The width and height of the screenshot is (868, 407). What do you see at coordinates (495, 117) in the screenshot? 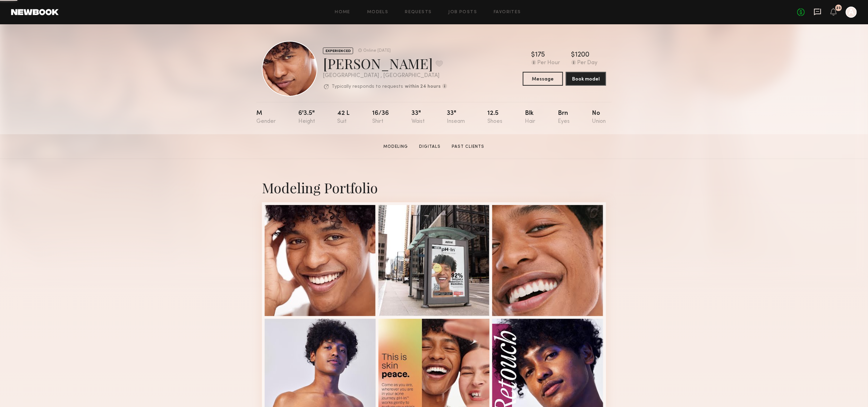
I see `div: 12.5` at bounding box center [495, 117].